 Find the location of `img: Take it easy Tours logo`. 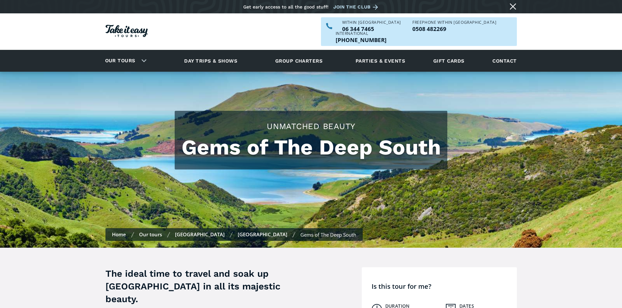

img: Take it easy Tours logo is located at coordinates (127, 31).